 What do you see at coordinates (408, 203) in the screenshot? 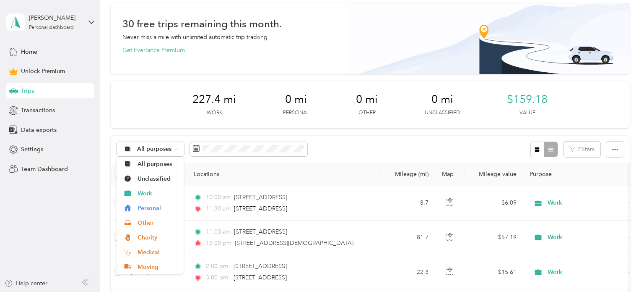
I see `td: 8.7` at bounding box center [408, 203].